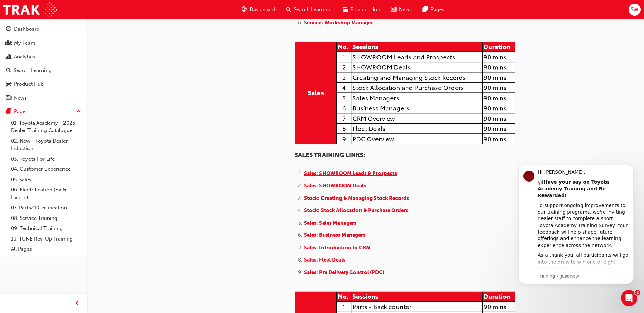  I want to click on a: 06. Electrification (EV & Hybrid), so click(46, 194).